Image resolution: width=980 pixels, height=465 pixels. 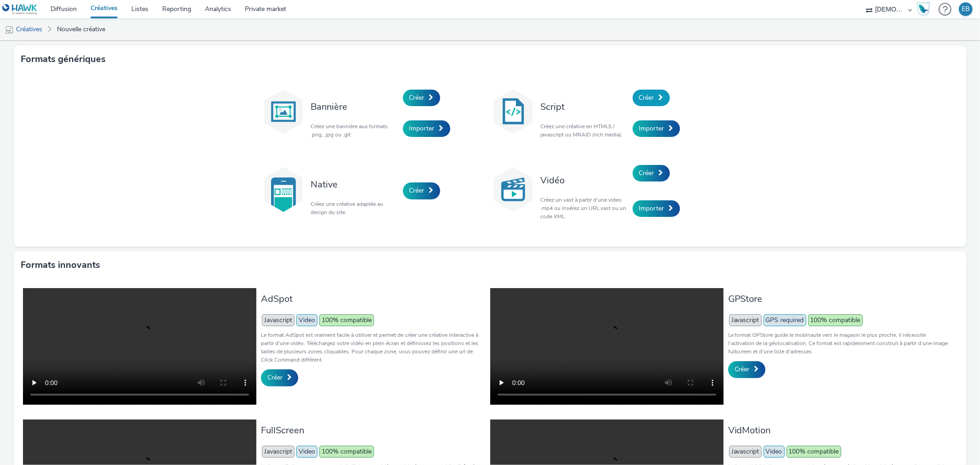 What do you see at coordinates (355, 131) in the screenshot?
I see `p: Créez une bannière aux formats .png, .jpg ou .gif.` at bounding box center [355, 131].